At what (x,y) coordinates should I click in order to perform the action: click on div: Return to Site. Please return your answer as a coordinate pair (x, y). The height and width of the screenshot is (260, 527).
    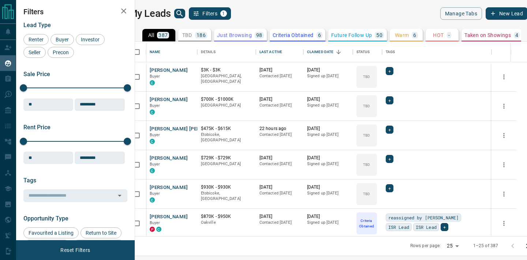
    Looking at the image, I should click on (101, 233).